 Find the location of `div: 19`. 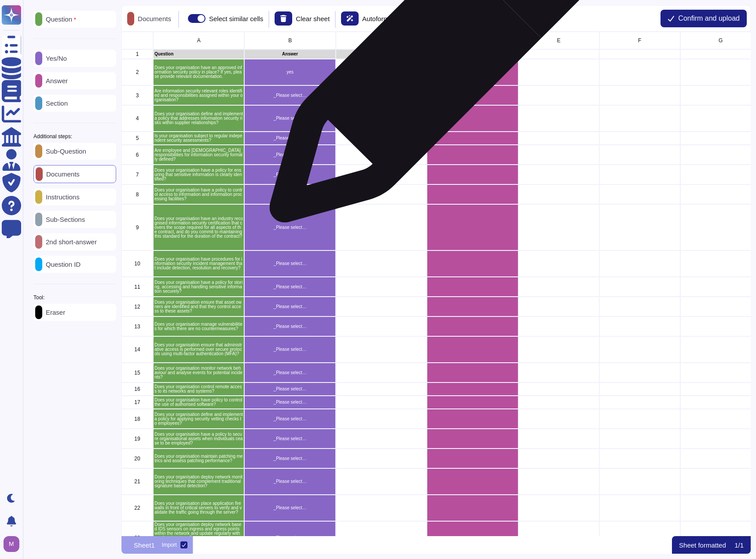

div: 19 is located at coordinates (137, 438).